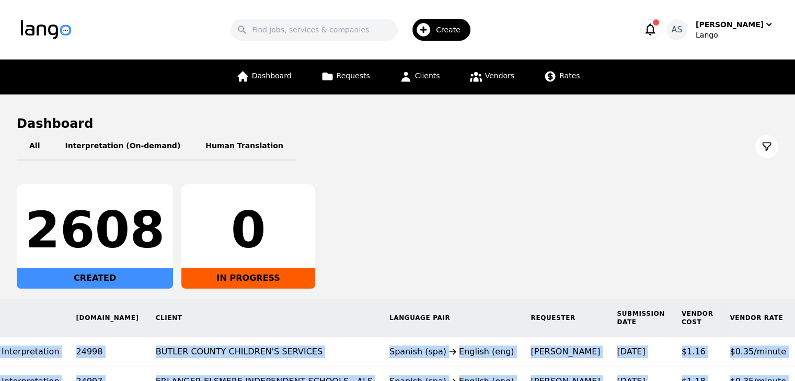  I want to click on div: CREATED, so click(95, 278).